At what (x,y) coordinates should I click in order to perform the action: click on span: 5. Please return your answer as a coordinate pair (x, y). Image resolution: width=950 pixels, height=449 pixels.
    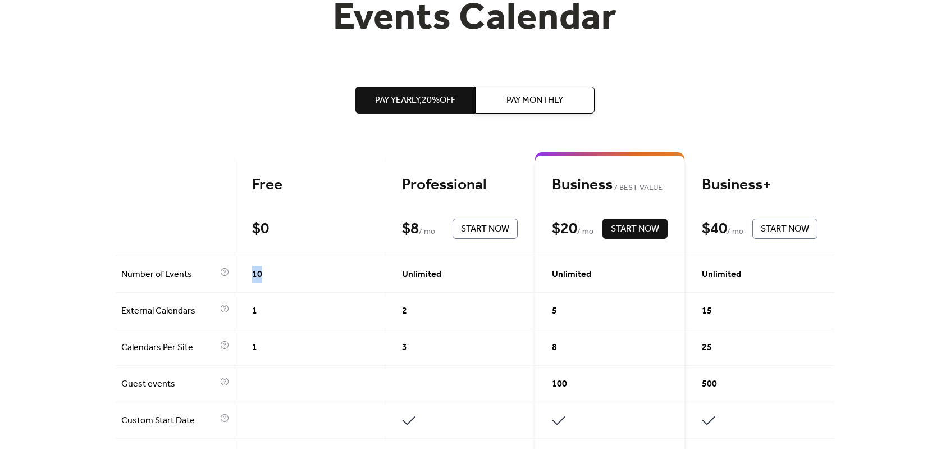
    Looking at the image, I should click on (554, 311).